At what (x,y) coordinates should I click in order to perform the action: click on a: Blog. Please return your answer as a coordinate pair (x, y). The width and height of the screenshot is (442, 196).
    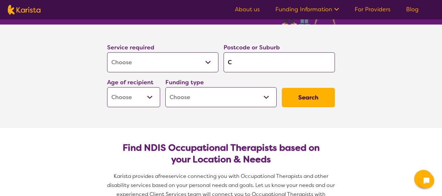
    Looking at the image, I should click on (412, 9).